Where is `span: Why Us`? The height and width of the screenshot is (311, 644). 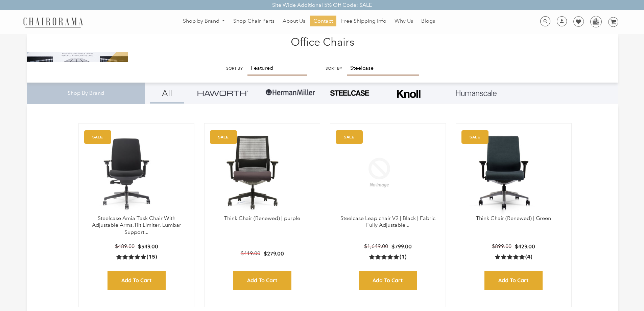 span: Why Us is located at coordinates (404, 21).